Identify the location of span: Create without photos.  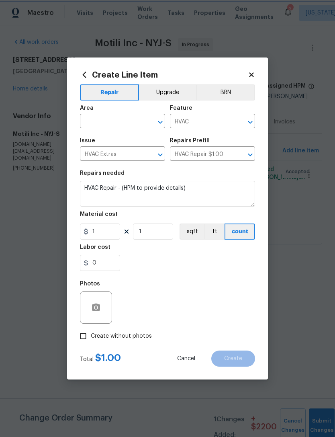
(121, 336).